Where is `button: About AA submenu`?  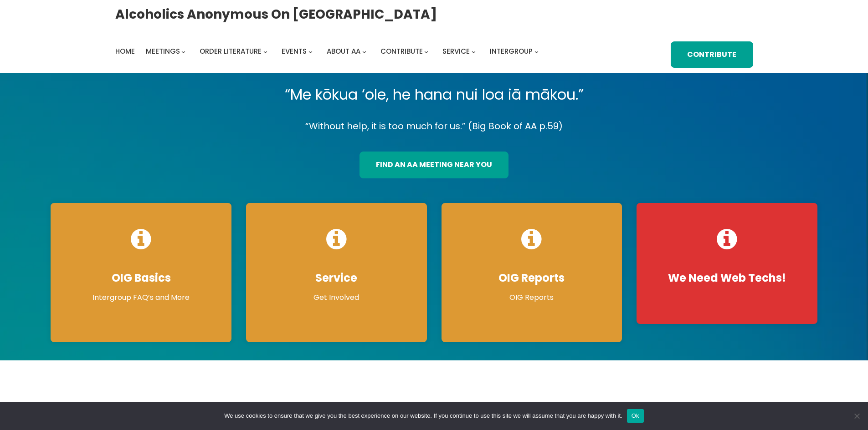 button: About AA submenu is located at coordinates (364, 51).